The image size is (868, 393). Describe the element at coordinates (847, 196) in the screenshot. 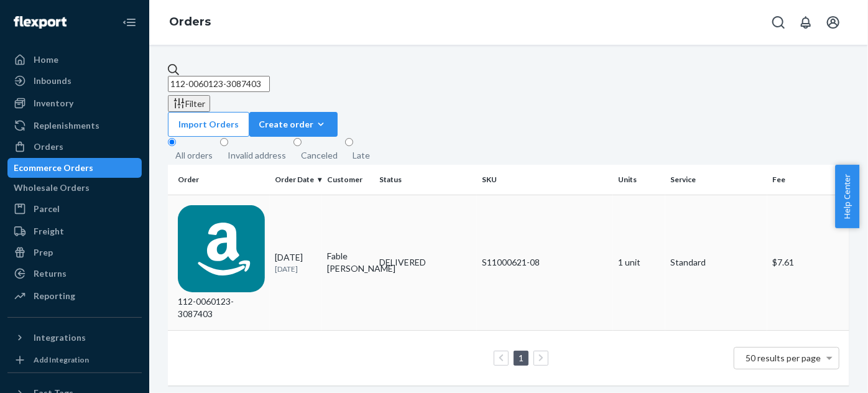

I see `button: Help Center` at that location.